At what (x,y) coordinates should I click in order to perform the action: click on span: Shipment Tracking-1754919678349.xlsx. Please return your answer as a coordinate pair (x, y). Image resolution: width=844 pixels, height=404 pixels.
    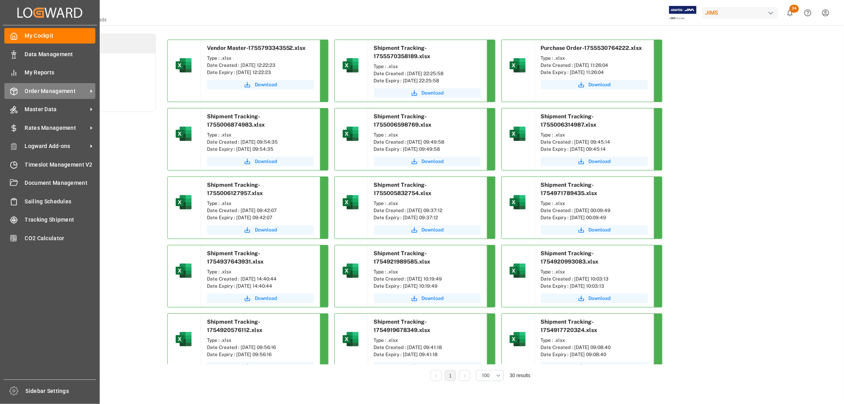
    Looking at the image, I should click on (402, 326).